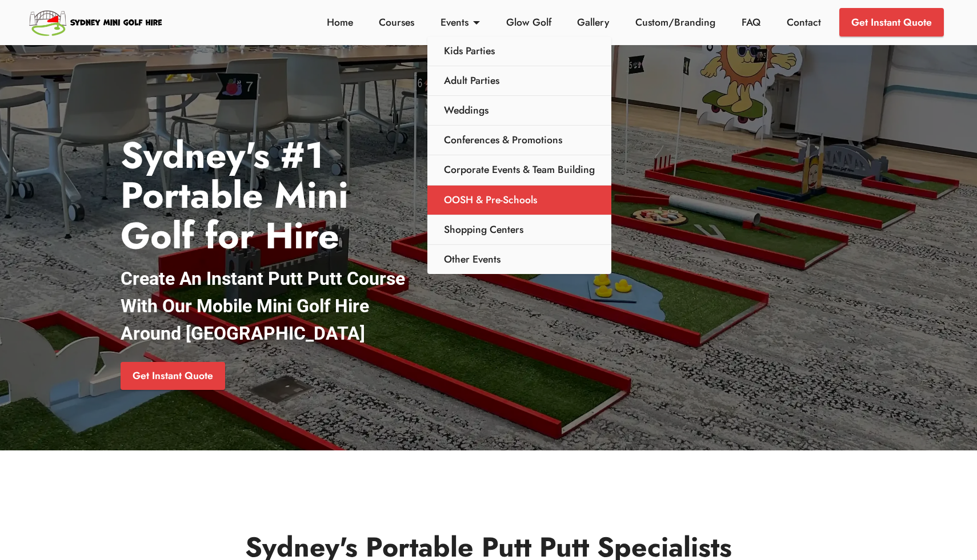 The image size is (977, 560). Describe the element at coordinates (519, 141) in the screenshot. I see `a: Conferences & Promotions` at that location.